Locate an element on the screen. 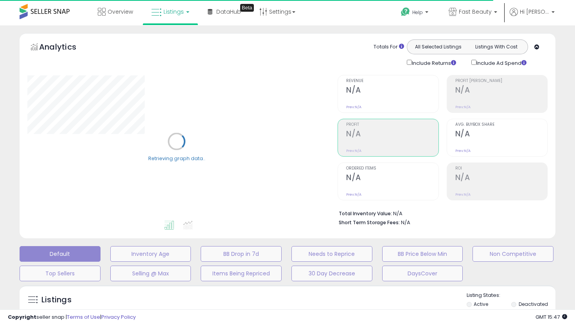 This screenshot has height=325, width=575. a: Help is located at coordinates (415, 13).